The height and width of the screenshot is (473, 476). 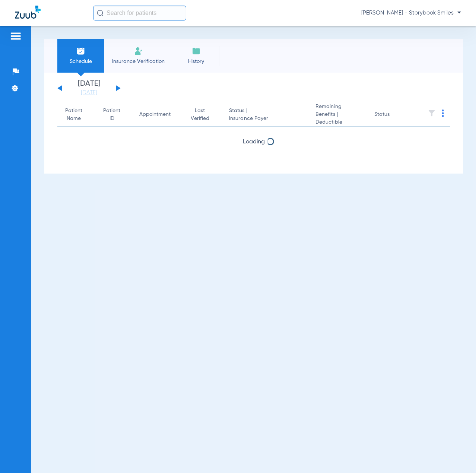 What do you see at coordinates (80, 62) in the screenshot?
I see `span: Schedule` at bounding box center [80, 62].